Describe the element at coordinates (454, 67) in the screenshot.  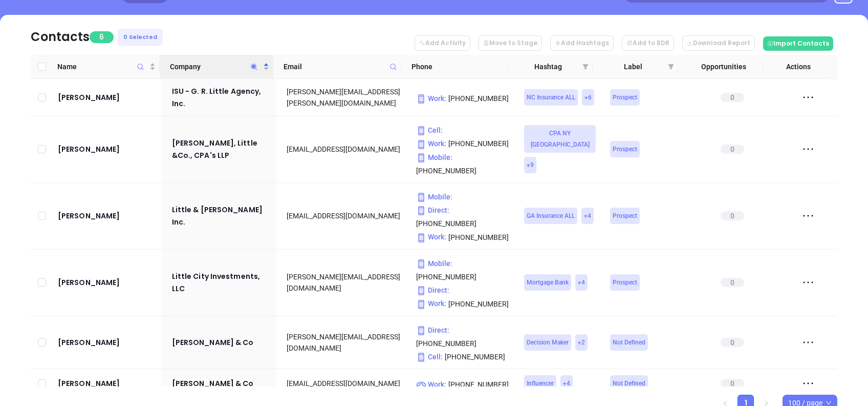
I see `th: Phone` at that location.